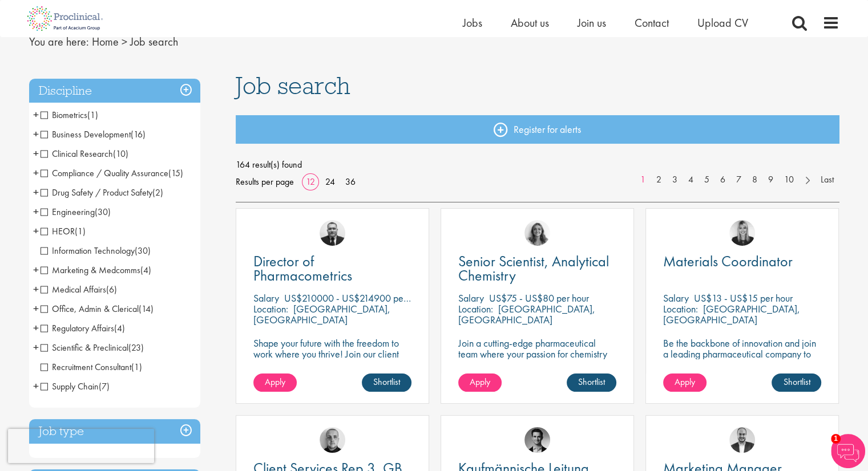 This screenshot has height=471, width=868. What do you see at coordinates (706, 180) in the screenshot?
I see `a: 5` at bounding box center [706, 180].